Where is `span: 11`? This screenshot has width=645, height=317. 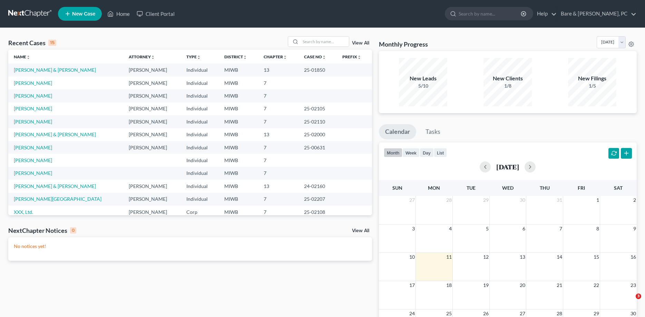 span: 11 is located at coordinates (449, 257).